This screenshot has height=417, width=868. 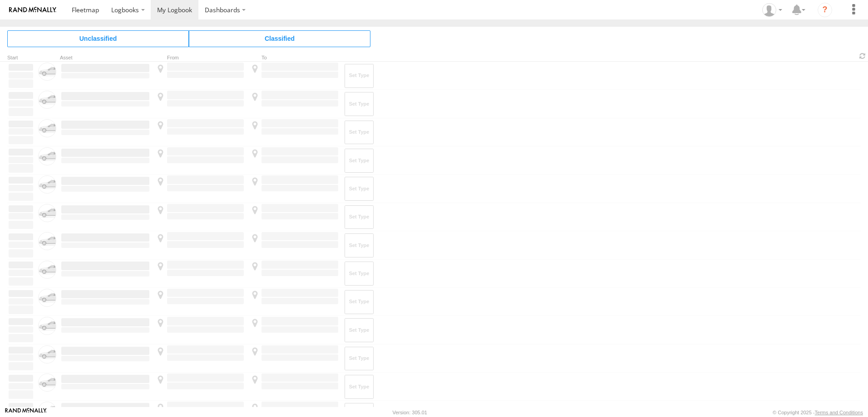 What do you see at coordinates (33, 10) in the screenshot?
I see `img: rand-logo.svg` at bounding box center [33, 10].